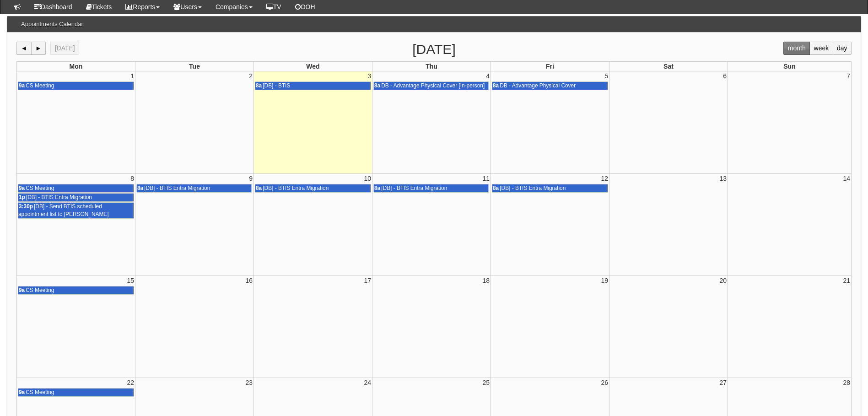 Image resolution: width=868 pixels, height=416 pixels. I want to click on span: month, so click(796, 48).